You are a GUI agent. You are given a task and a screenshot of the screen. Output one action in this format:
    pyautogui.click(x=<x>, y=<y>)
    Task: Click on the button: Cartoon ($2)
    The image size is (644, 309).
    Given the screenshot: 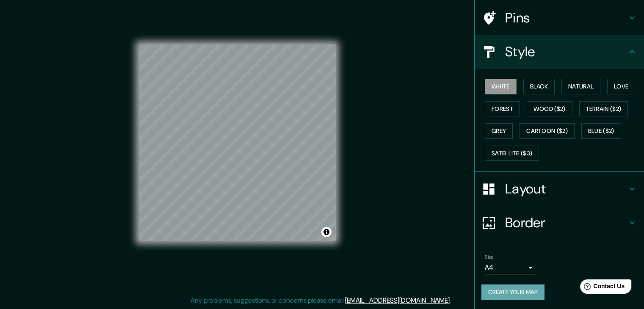 What is the action you would take?
    pyautogui.click(x=547, y=131)
    